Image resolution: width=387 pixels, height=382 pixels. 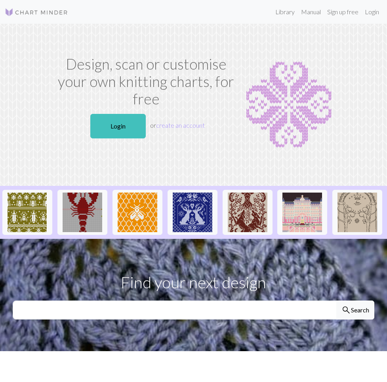 What do you see at coordinates (82, 213) in the screenshot?
I see `img: Copy of Copy of Lobster` at bounding box center [82, 213].